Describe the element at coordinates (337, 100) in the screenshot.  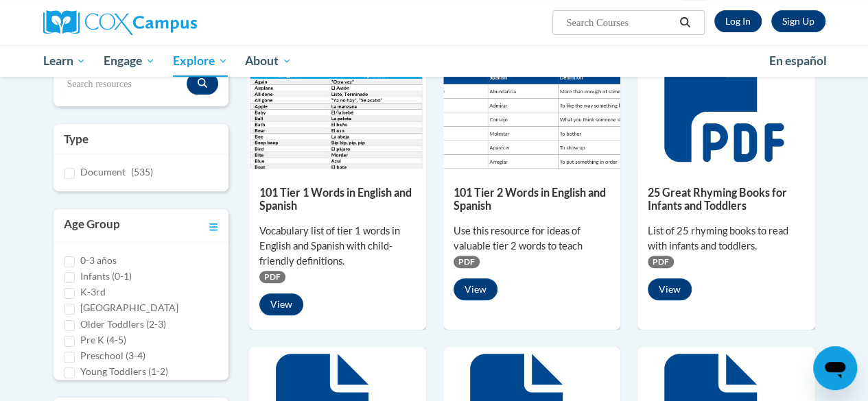
I see `img: d35314be-4b7e-462d-8f95-b17e3d3bb747.pdf` at that location.